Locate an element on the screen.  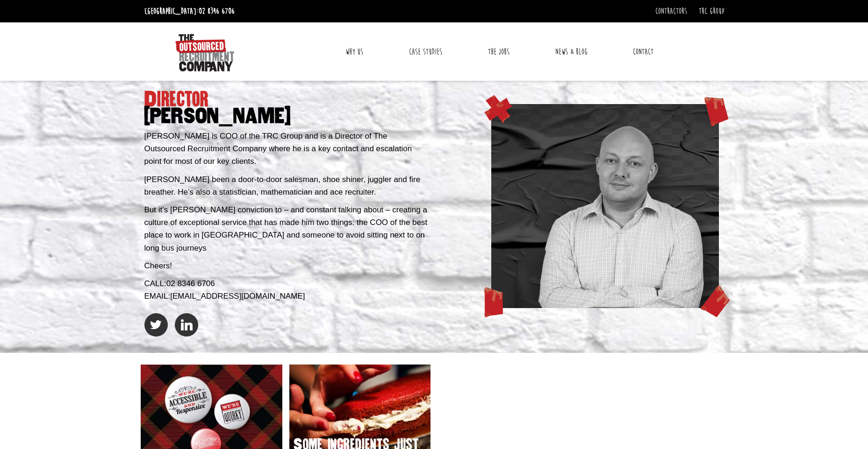
a: Contact is located at coordinates (643, 52).